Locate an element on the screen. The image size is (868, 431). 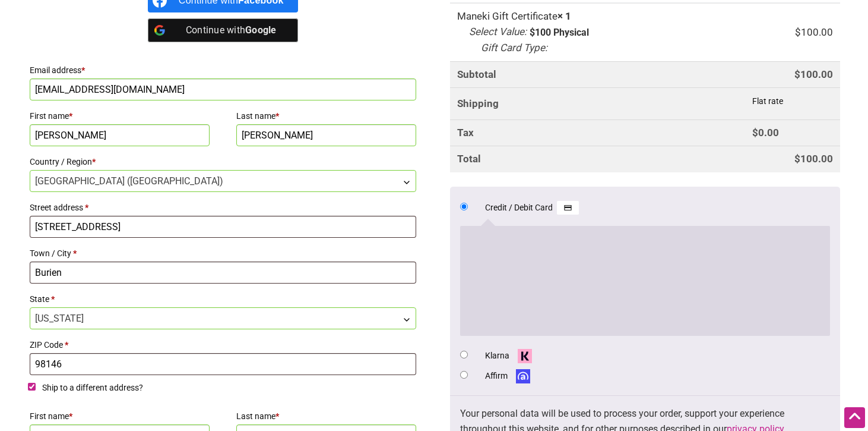
label: Affirm is located at coordinates (509, 375).